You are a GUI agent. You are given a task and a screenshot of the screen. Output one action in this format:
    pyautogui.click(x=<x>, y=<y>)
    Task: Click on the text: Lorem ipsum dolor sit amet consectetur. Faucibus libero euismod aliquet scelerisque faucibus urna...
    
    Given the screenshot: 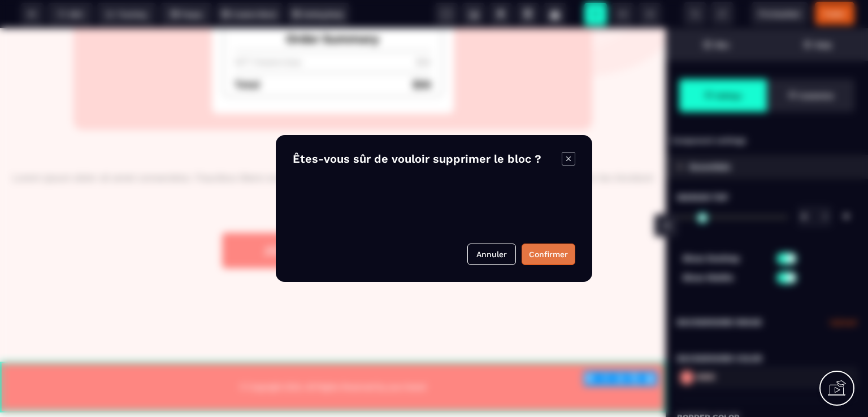 What is the action you would take?
    pyautogui.click(x=333, y=156)
    